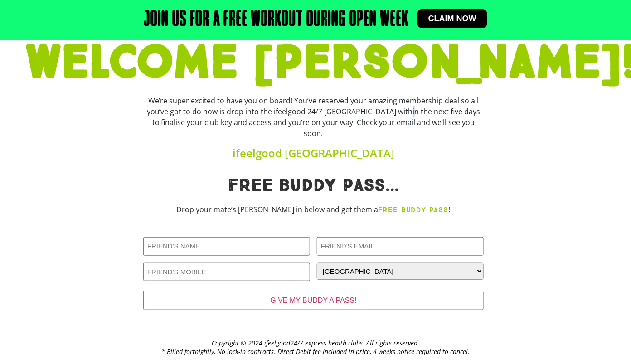  Describe the element at coordinates (314, 300) in the screenshot. I see `input: GIVE MY BUDDY A PASS!` at that location.